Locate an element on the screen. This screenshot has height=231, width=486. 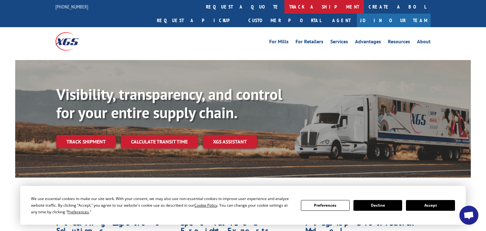
a: Request a pickup is located at coordinates (198, 20).